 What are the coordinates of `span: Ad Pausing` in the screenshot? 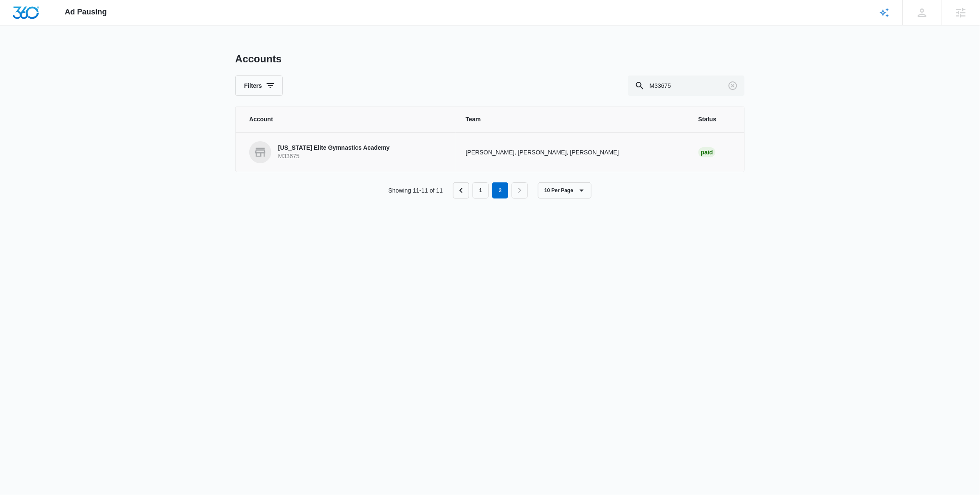 It's located at (86, 12).